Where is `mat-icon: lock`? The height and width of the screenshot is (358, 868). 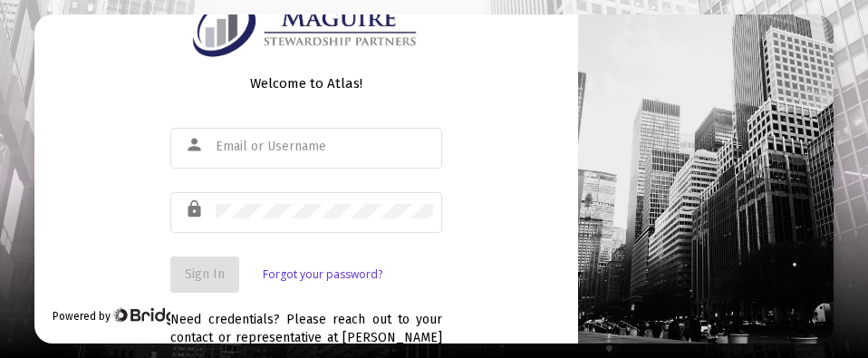 mat-icon: lock is located at coordinates (195, 209).